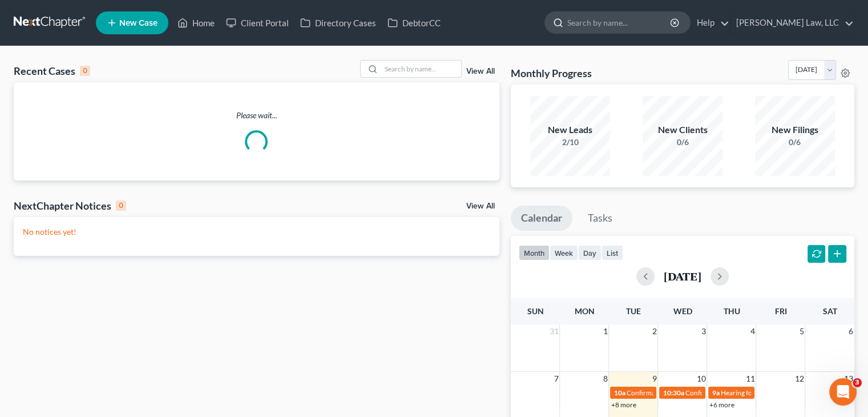 The image size is (868, 417). I want to click on a: Tasks, so click(600, 218).